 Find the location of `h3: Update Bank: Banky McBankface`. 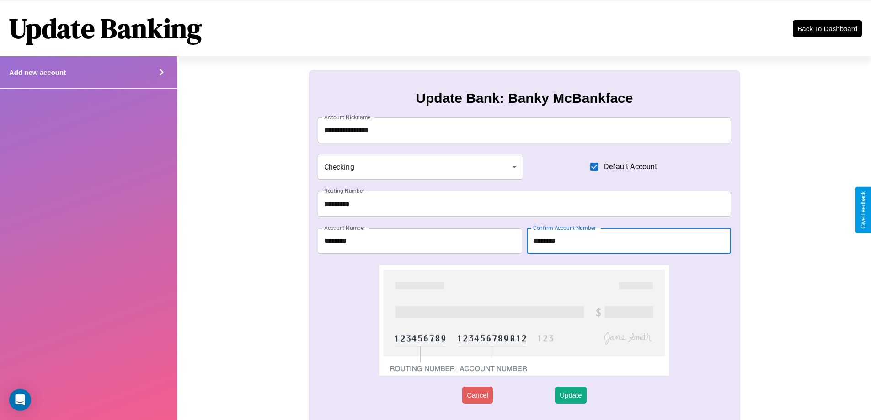

h3: Update Bank: Banky McBankface is located at coordinates (524, 98).